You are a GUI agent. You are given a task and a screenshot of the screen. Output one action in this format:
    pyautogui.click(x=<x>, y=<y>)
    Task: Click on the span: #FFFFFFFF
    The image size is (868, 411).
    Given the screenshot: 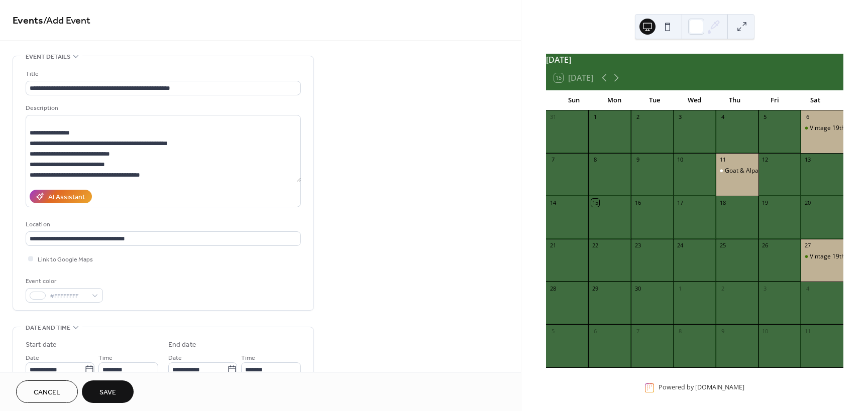 What is the action you would take?
    pyautogui.click(x=68, y=296)
    